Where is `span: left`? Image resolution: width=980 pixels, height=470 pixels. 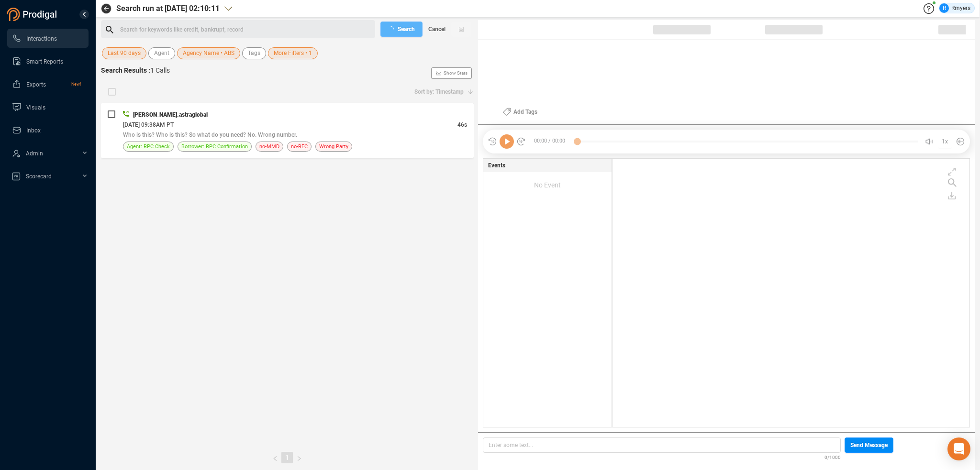 span: left is located at coordinates (275, 459).